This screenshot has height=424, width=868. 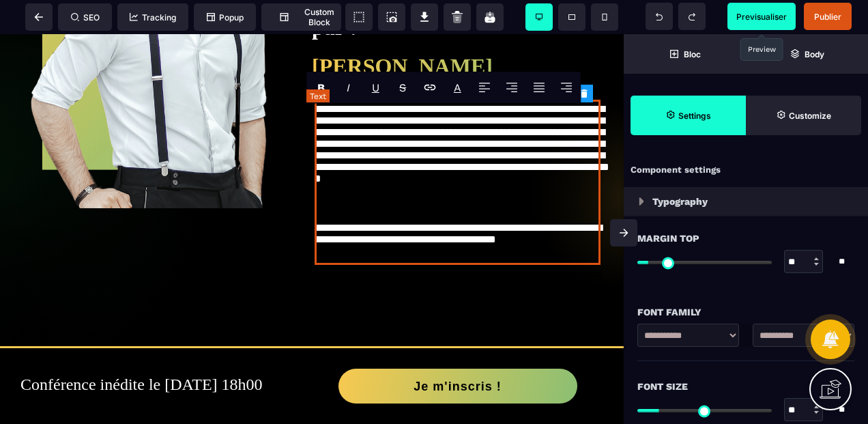 I want to click on label: Font color, so click(x=458, y=88).